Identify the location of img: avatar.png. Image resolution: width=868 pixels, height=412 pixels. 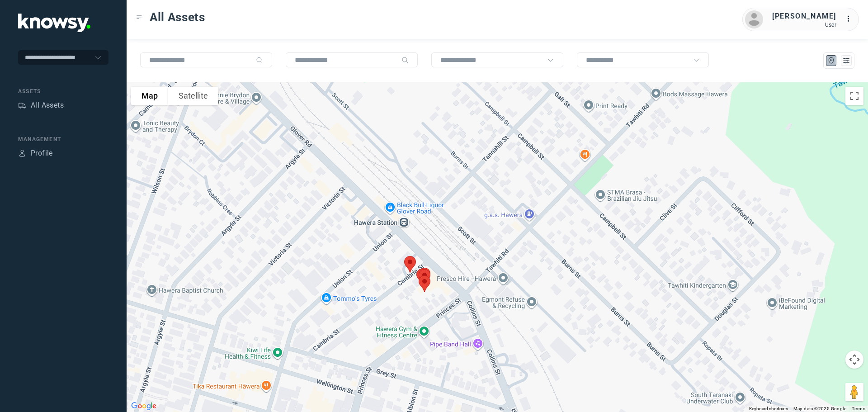
(754, 20).